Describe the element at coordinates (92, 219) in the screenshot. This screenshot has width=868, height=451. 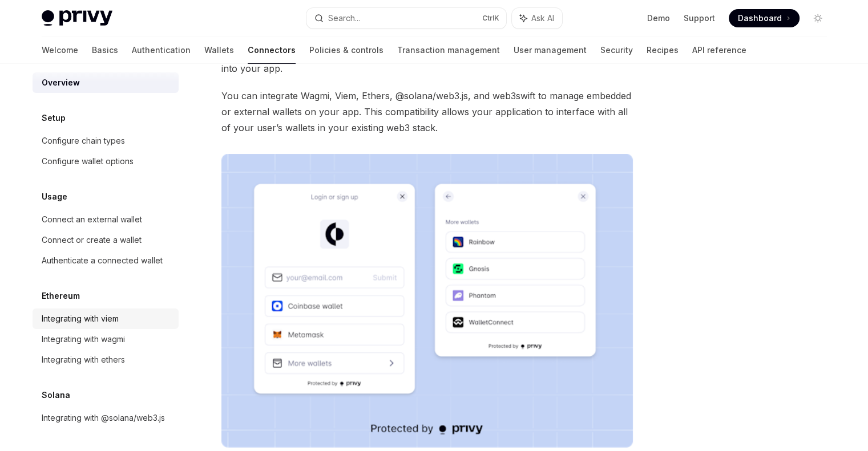
I see `div: Connect an external wallet` at that location.